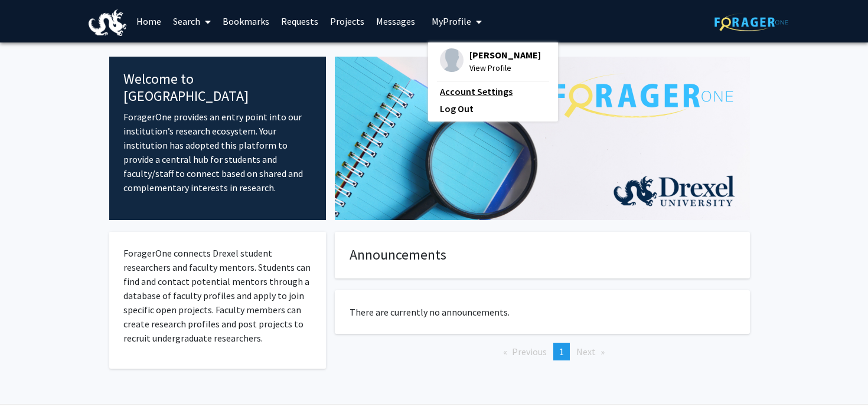 The width and height of the screenshot is (868, 420). What do you see at coordinates (529, 351) in the screenshot?
I see `span: Previous` at bounding box center [529, 351].